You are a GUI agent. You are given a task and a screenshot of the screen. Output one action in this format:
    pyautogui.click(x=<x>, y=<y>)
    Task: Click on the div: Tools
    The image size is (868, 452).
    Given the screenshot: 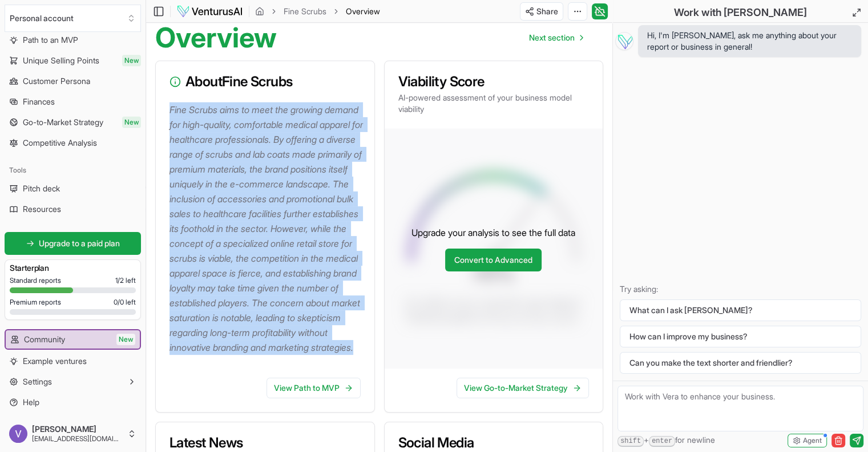 What is the action you would take?
    pyautogui.click(x=72, y=170)
    